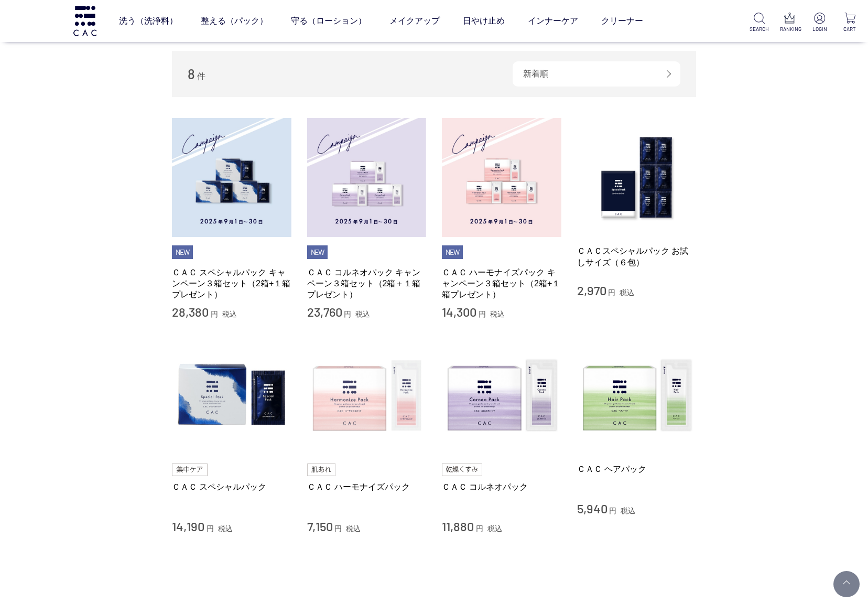 The width and height of the screenshot is (868, 614). Describe the element at coordinates (592, 290) in the screenshot. I see `span: 2,970` at that location.